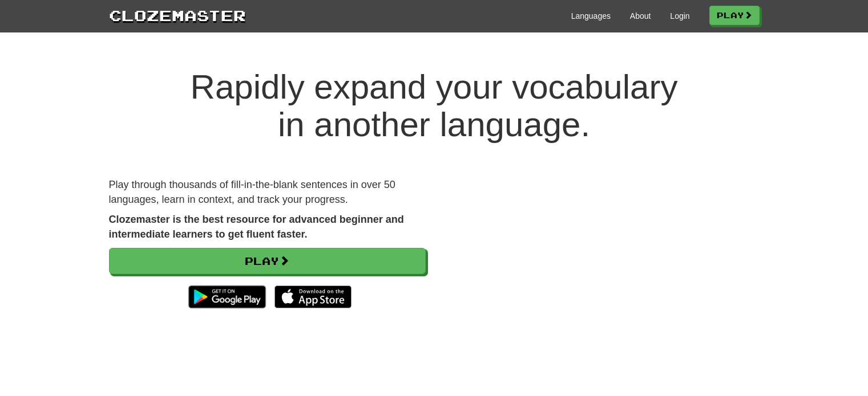 This screenshot has width=868, height=396. I want to click on a: Login, so click(679, 16).